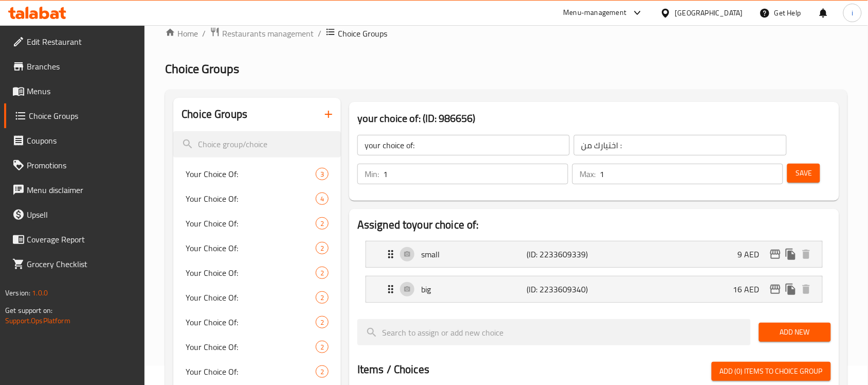 The height and width of the screenshot is (385, 868). I want to click on span: Menu disclaimer, so click(82, 190).